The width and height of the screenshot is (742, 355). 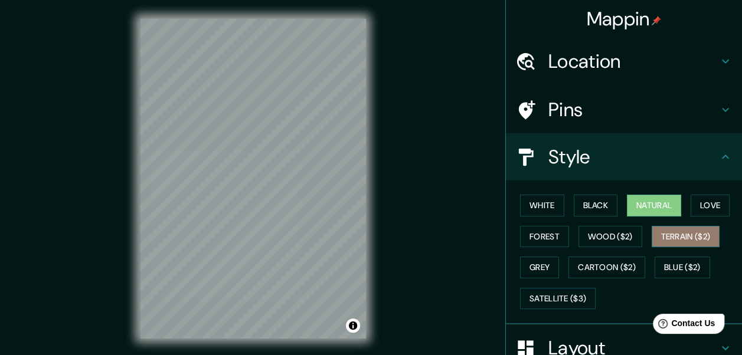 I want to click on canvas: Map, so click(x=253, y=179).